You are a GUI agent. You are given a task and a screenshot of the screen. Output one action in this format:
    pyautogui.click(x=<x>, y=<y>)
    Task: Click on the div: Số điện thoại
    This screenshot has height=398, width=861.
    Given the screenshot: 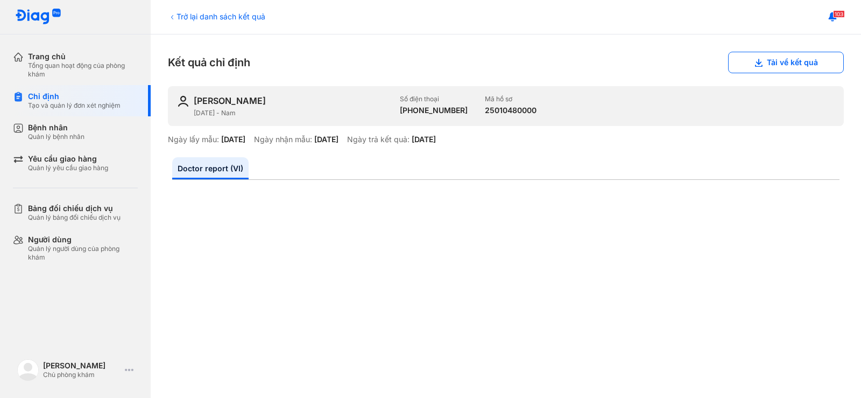 What is the action you would take?
    pyautogui.click(x=434, y=99)
    